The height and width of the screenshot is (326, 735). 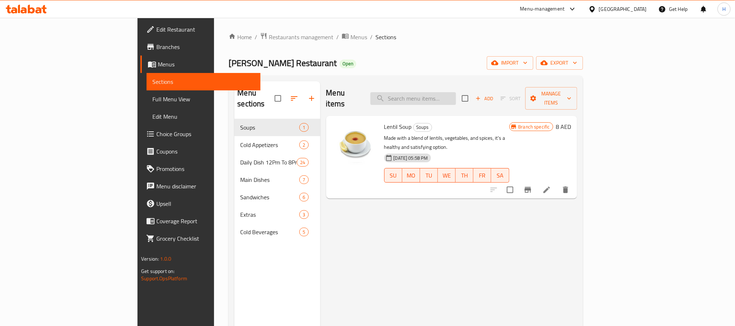 I want to click on span: Sandwiches, so click(x=270, y=197).